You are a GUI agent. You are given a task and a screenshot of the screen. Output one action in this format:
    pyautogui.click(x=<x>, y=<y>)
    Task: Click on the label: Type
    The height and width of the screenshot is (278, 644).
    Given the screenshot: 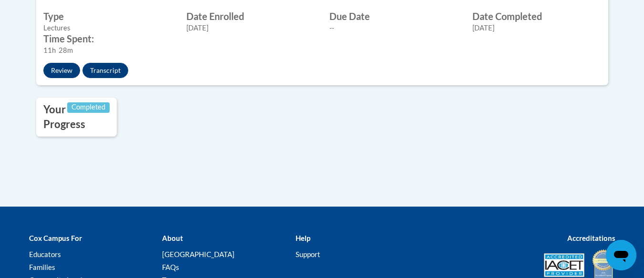 What is the action you would take?
    pyautogui.click(x=108, y=16)
    